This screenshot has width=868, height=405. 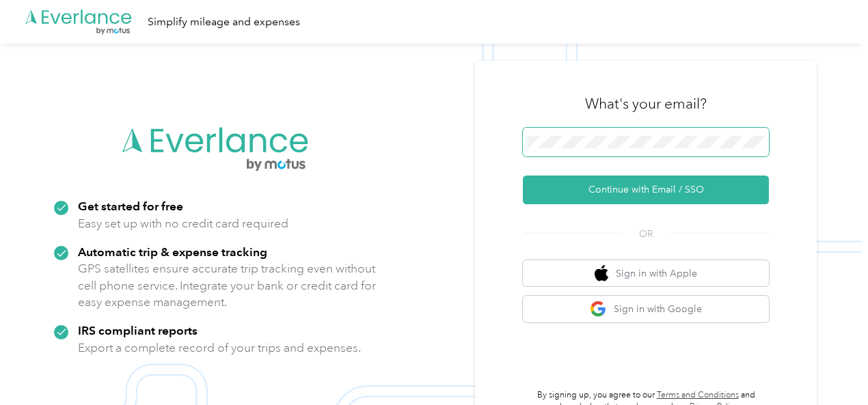 I want to click on p: Export a complete record of your trips and expenses., so click(x=219, y=348).